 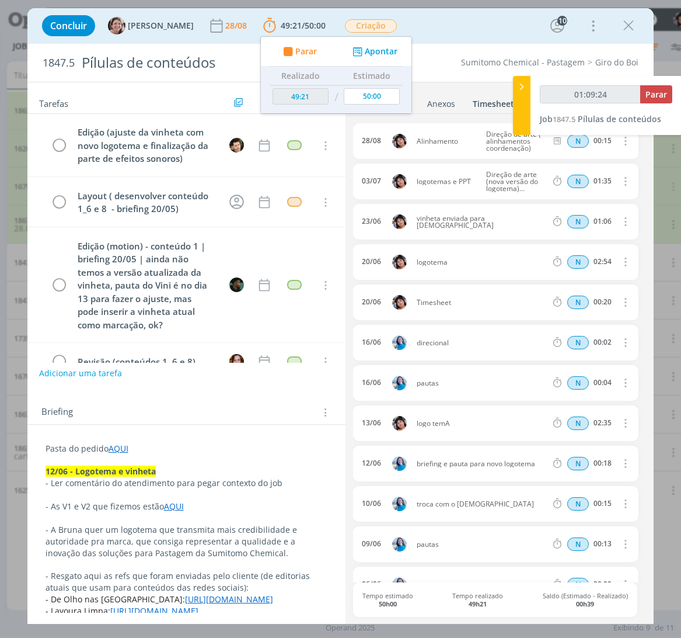 I want to click on b: 49h21, so click(x=478, y=603).